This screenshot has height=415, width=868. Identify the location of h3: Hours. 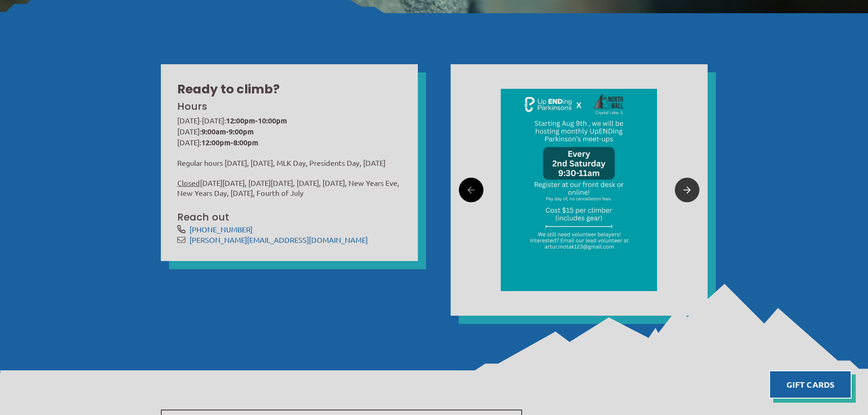
(289, 106).